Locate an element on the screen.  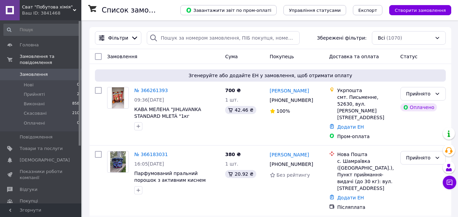
span: КАВА МЕЛЕНА "JIHLAVANKA STANDARD MLETÁ "1кг is located at coordinates (167, 113).